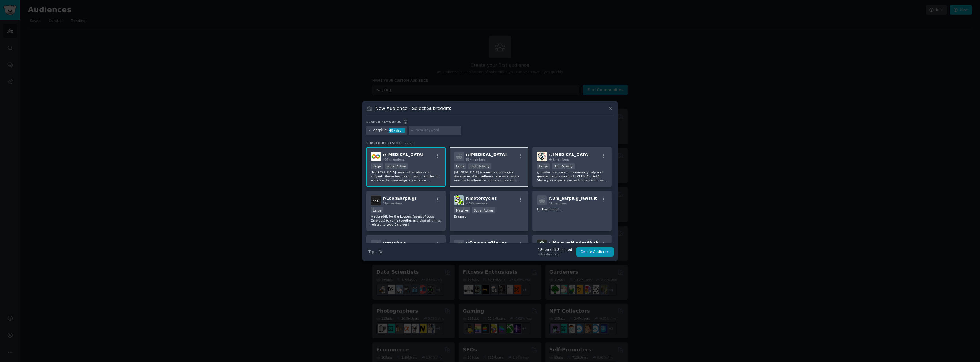 This screenshot has width=980, height=362. Describe the element at coordinates (376, 157) in the screenshot. I see `img: autism` at that location.